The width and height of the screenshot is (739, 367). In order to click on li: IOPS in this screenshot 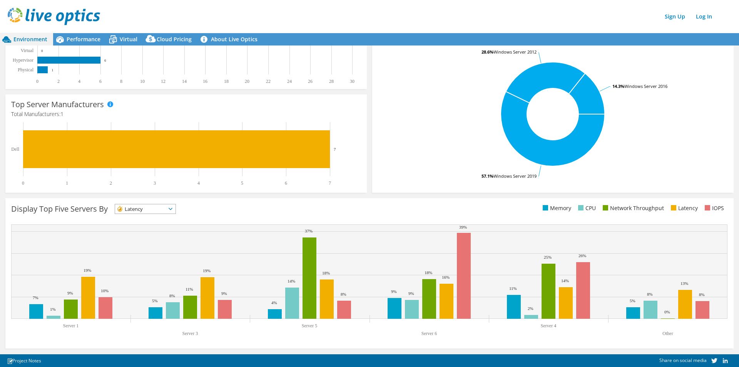, I will do `click(713, 208)`.